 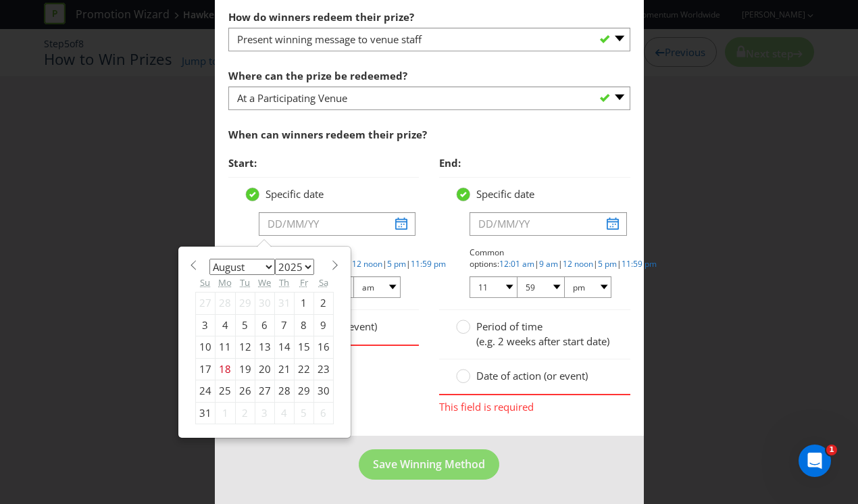 What do you see at coordinates (205, 391) in the screenshot?
I see `div: 24` at bounding box center [205, 391].